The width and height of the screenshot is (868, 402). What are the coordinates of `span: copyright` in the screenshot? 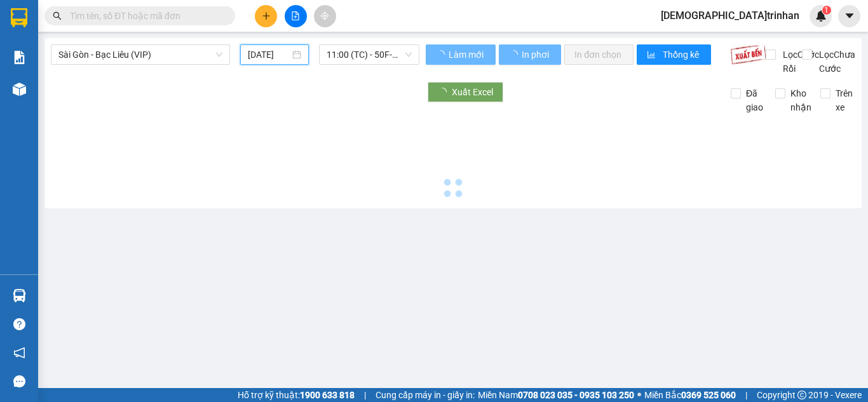 It's located at (802, 395).